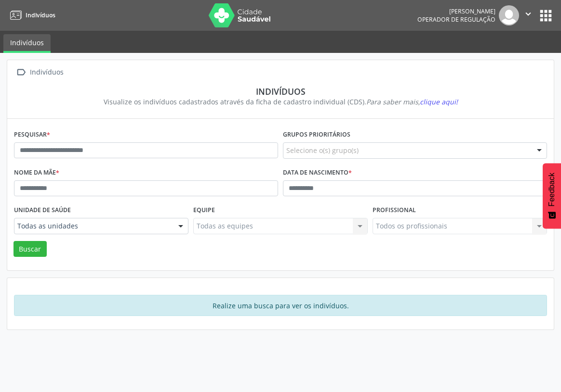 This screenshot has height=392, width=561. Describe the element at coordinates (551, 196) in the screenshot. I see `button: Feedback - Mostrar pesquisa` at that location.